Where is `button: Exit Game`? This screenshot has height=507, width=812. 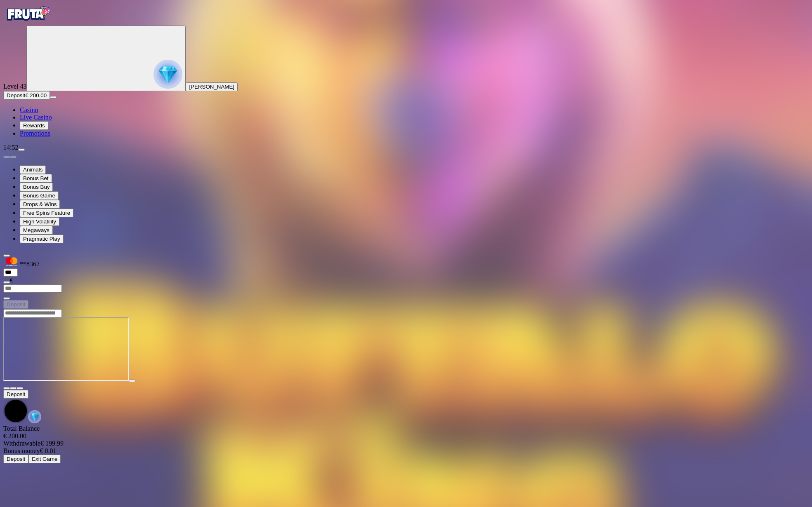 button: Exit Game is located at coordinates (44, 459).